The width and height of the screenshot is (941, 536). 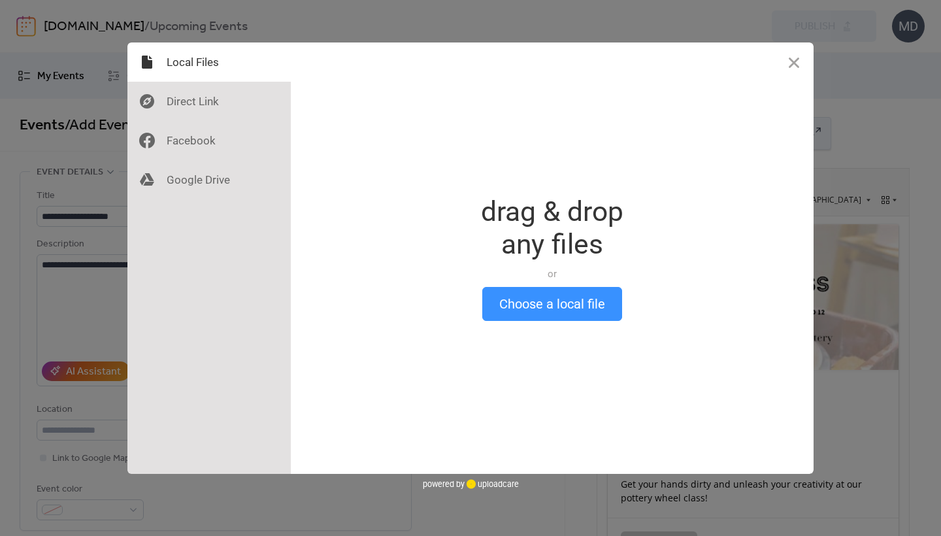 What do you see at coordinates (209, 180) in the screenshot?
I see `div: Google Drive` at bounding box center [209, 180].